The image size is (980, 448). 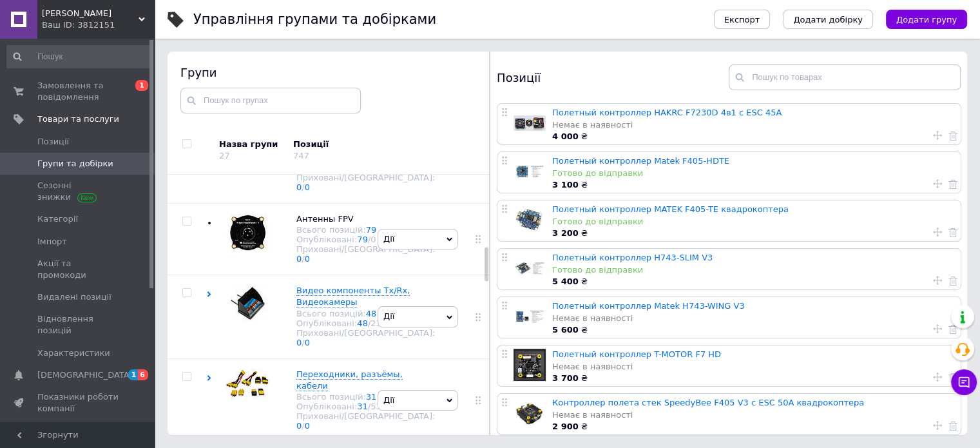 I want to click on span: Видалені позиції, so click(x=74, y=297).